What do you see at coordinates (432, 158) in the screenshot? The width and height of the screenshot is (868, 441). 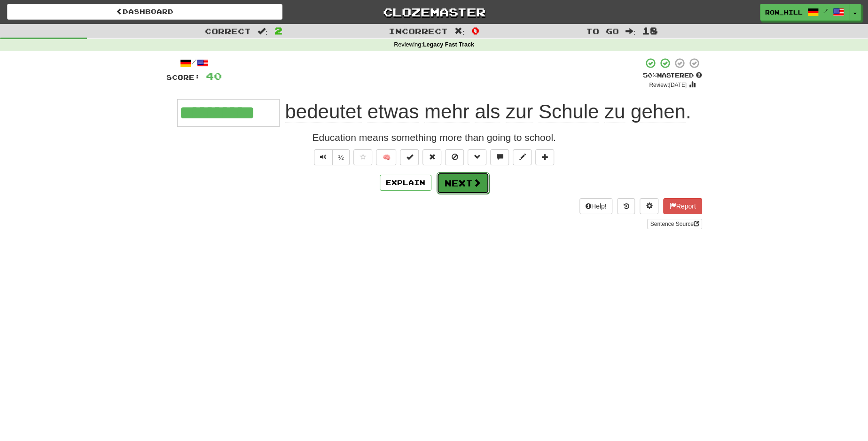 I see `button: Reset to 0% Mastered (alt+r)` at bounding box center [432, 158].